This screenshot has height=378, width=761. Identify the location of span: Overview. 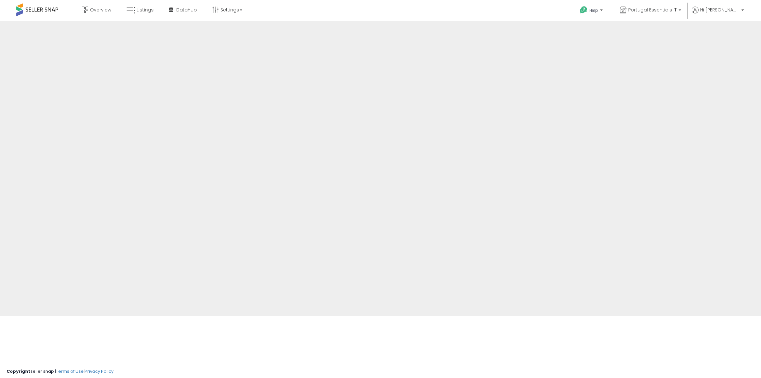
(100, 10).